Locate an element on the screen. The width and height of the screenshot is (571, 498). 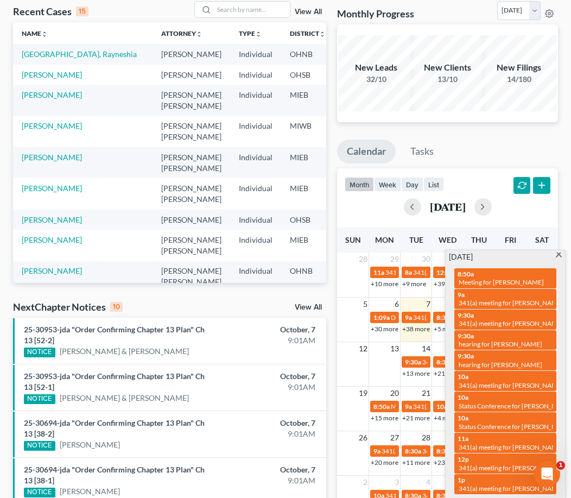
h3: Monthly Progress is located at coordinates (376, 14).